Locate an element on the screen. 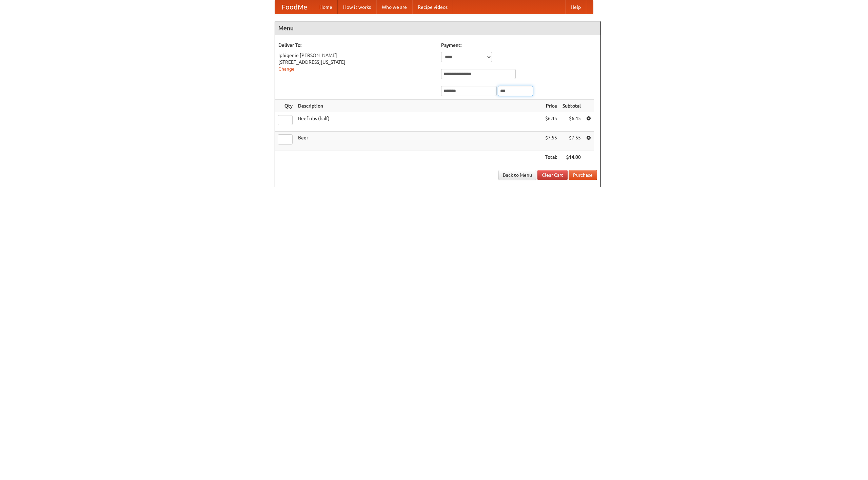  th: Description is located at coordinates (419, 106).